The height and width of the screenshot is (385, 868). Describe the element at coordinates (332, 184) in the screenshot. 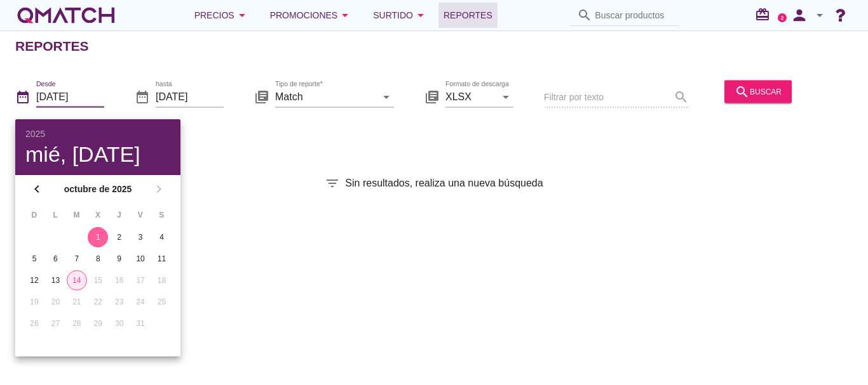

I see `i: filter_list` at that location.